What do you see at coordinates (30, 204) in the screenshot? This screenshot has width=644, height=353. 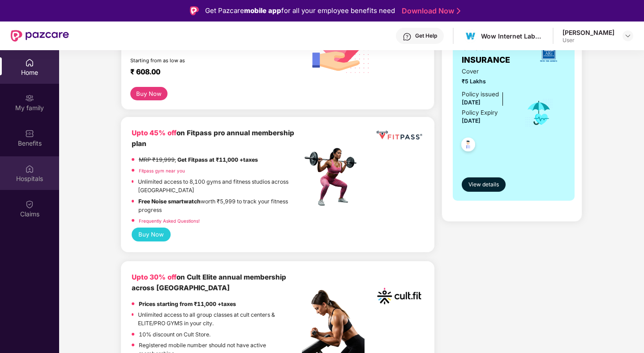 I see `img: svg+xml;base64,PHN2ZyBpZD0iQ2xhaW0iIHhtbG5zPSJodHRwOi8vd3d3LnczLm9yZy8yMDAwL3N2ZyIgd2lkdGg9IjIwIi...` at bounding box center [30, 204].